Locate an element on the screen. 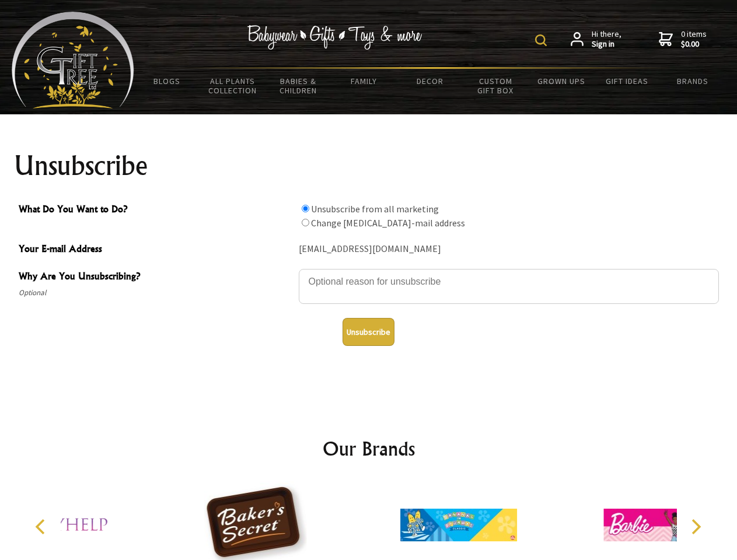 The image size is (737, 560). button: Previous is located at coordinates (42, 527).